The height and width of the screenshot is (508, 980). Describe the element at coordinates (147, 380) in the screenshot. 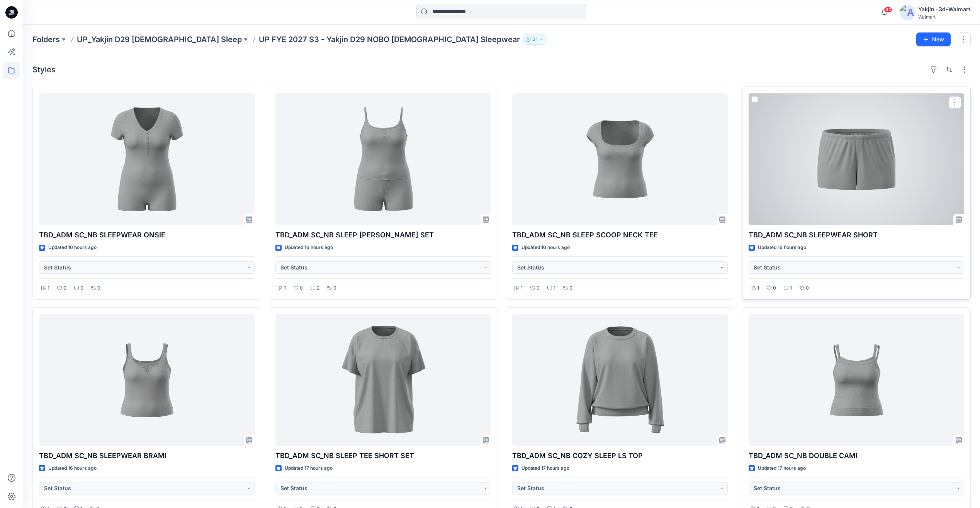

I see `a: TBD_ADM SC_NB SLEEPWEAR BRAMI` at that location.